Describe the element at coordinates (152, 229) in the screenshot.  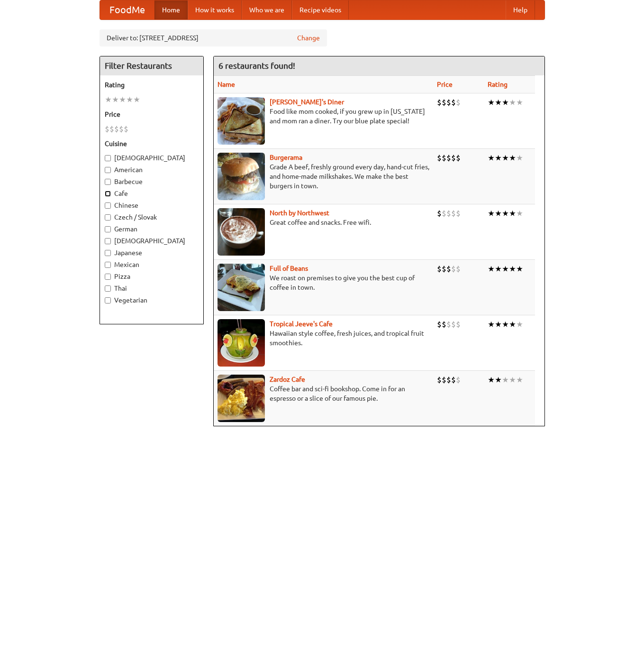
I see `label: German` at that location.